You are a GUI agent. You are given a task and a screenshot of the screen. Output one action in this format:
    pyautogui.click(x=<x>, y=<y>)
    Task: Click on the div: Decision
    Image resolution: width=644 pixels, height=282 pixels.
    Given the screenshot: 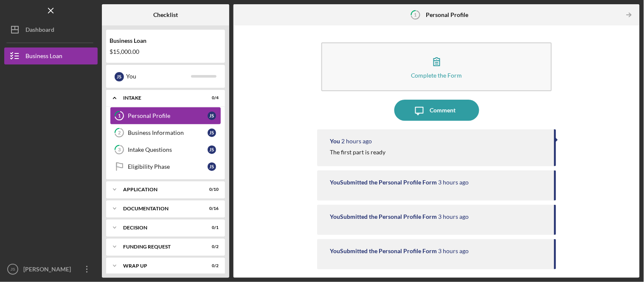 What is the action you would take?
    pyautogui.click(x=160, y=228)
    